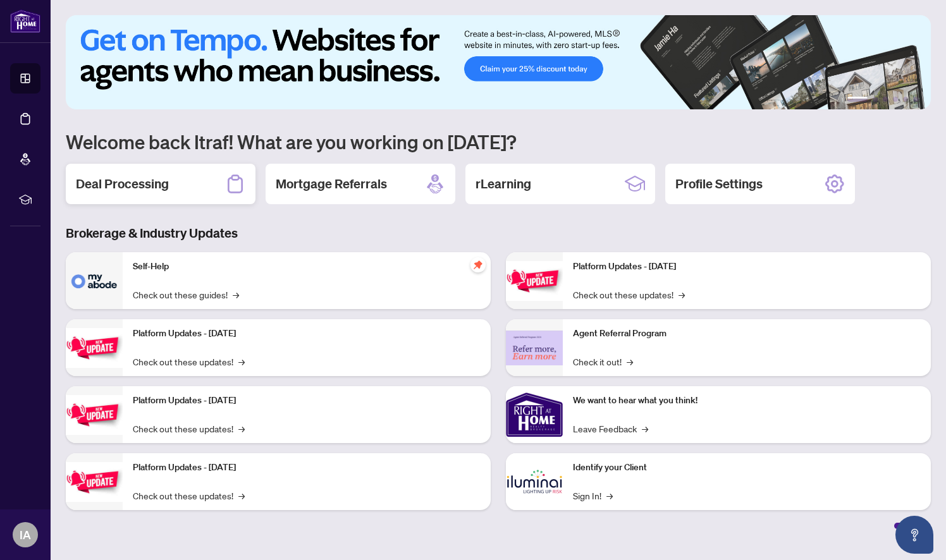  I want to click on button: 4, so click(895, 99).